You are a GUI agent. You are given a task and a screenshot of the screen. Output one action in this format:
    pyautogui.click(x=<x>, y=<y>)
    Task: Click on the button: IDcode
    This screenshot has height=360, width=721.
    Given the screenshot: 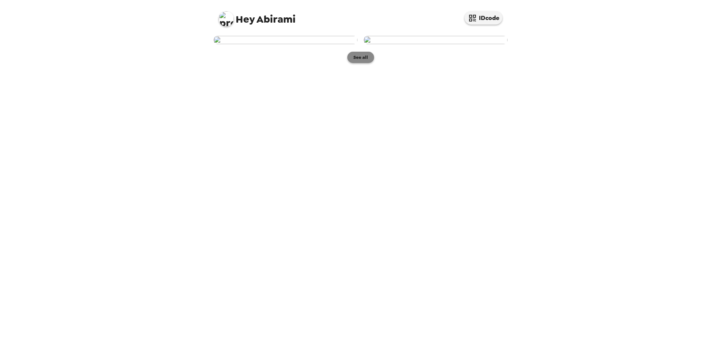 What is the action you would take?
    pyautogui.click(x=483, y=18)
    